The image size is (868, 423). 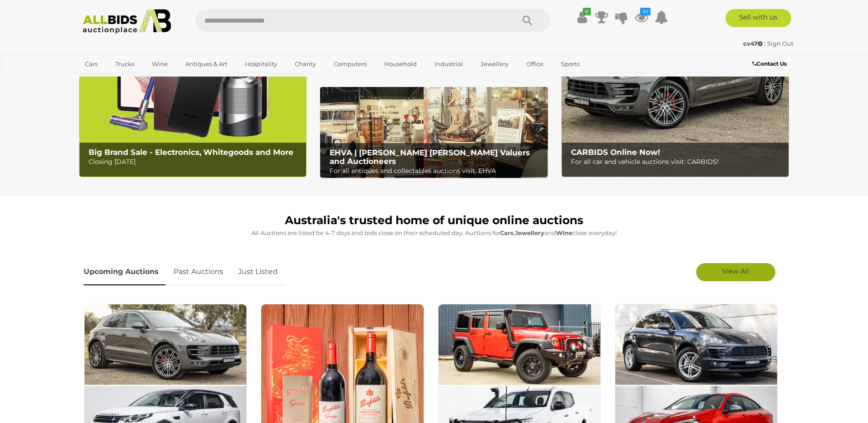 I want to click on b: Big Brand Sale - Electronics, Whitegoods and More, so click(x=190, y=152).